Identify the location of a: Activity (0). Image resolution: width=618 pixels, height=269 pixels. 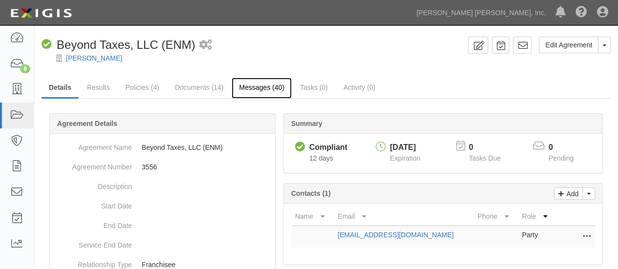
(359, 87).